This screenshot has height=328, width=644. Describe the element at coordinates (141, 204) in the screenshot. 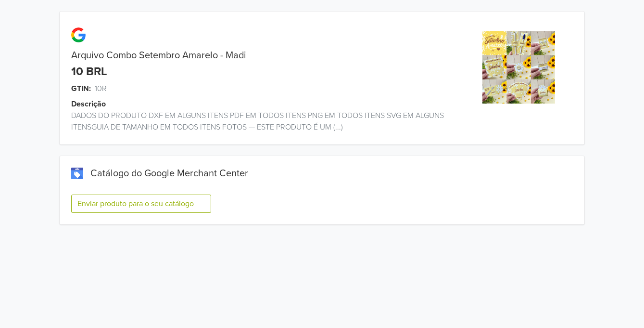

I see `button: Enviar produto para o seu catálogo` at that location.